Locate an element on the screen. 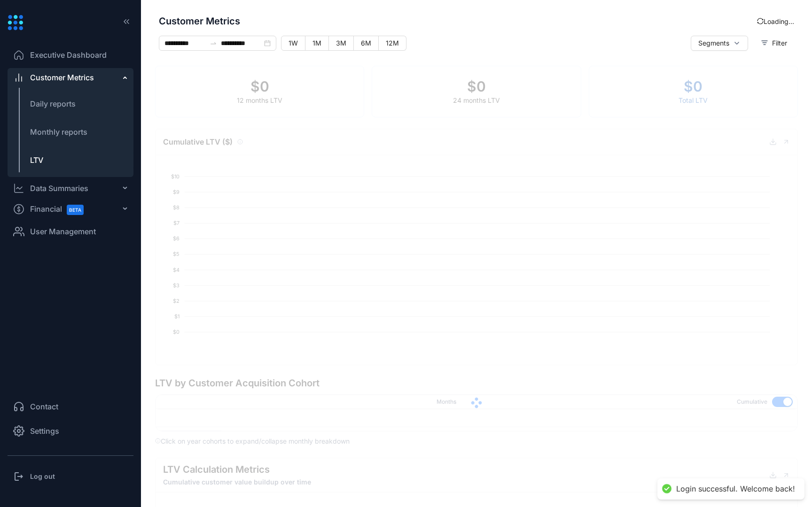  span: Filter is located at coordinates (780, 43).